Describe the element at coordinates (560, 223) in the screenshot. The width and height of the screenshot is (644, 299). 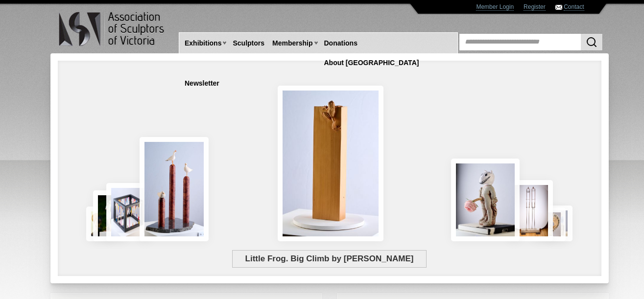
I see `img: Waiting together for the Home coming` at that location.